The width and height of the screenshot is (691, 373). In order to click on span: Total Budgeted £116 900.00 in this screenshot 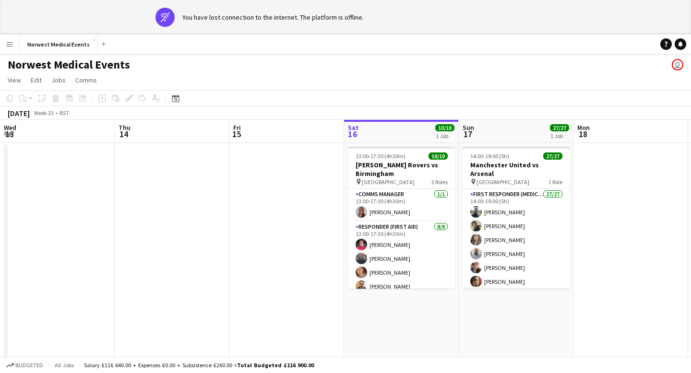, I will do `click(275, 365)`.